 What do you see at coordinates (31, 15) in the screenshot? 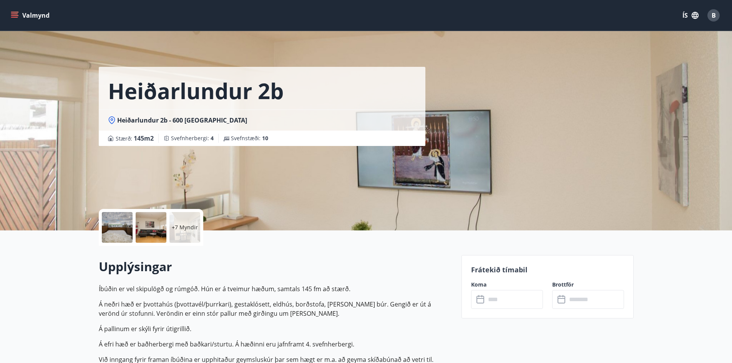
I see `button: menu` at bounding box center [31, 15].